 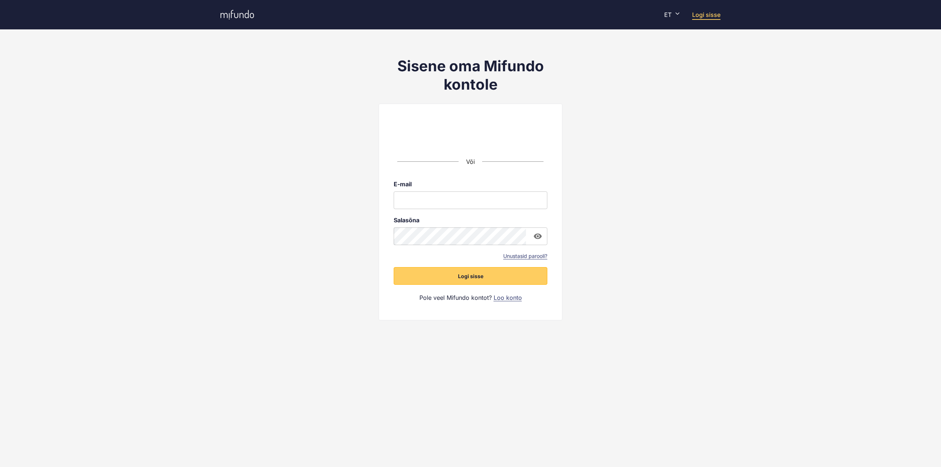 I want to click on span: Või, so click(x=470, y=162).